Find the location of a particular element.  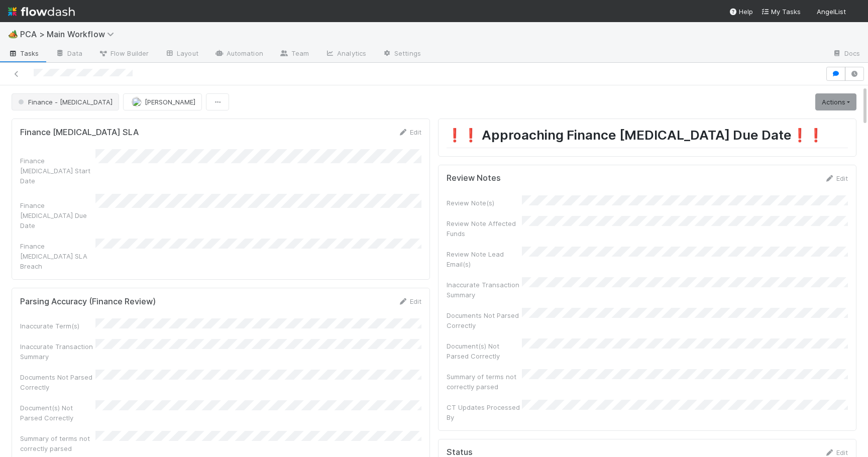

div: CT Updates Processed By is located at coordinates (484, 412).